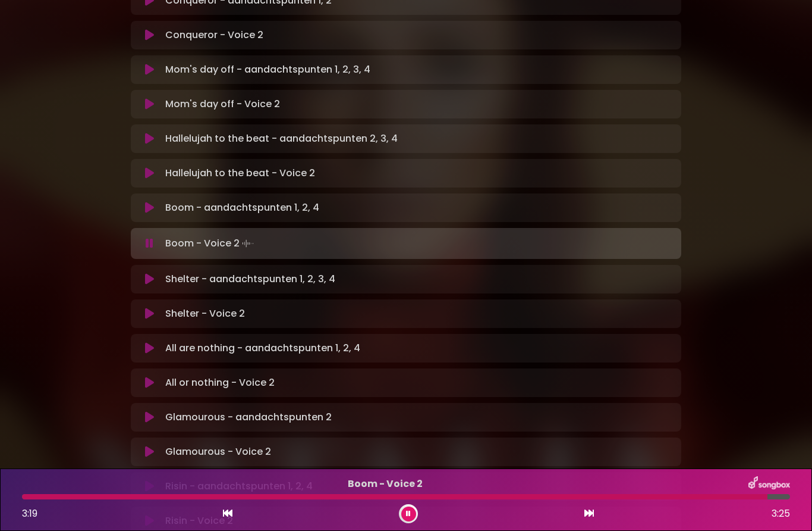  What do you see at coordinates (420, 104) in the screenshot?
I see `p: Mom's day off - Voice 2` at bounding box center [420, 104].